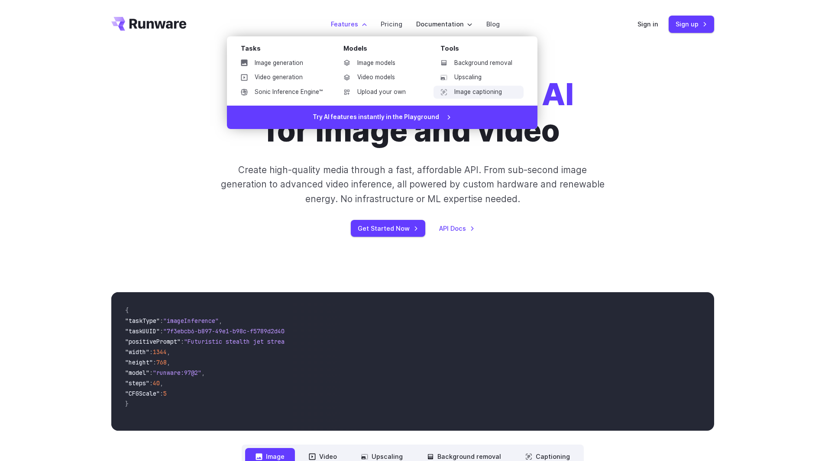 The image size is (825, 461). Describe the element at coordinates (281, 92) in the screenshot. I see `a: Sonic Inference Engine™` at that location.